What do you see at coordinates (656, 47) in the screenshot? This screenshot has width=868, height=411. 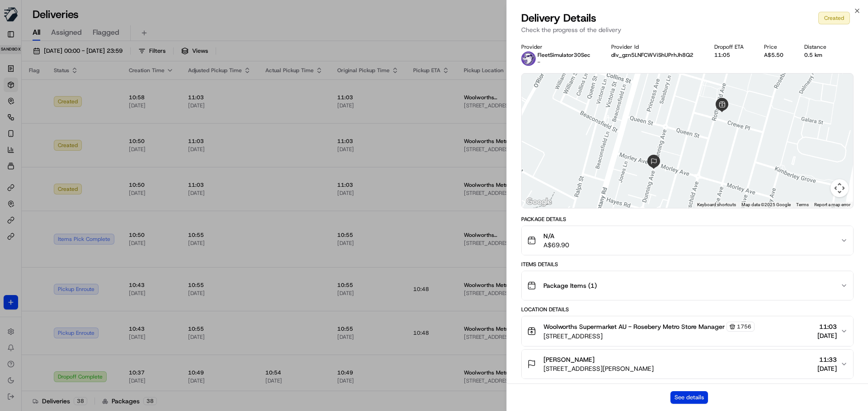 I see `div: Provider Id` at bounding box center [656, 47].